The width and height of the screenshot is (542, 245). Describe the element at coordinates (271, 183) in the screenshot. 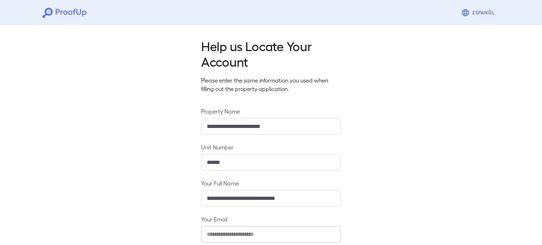

I see `label: Your Full Name` at that location.